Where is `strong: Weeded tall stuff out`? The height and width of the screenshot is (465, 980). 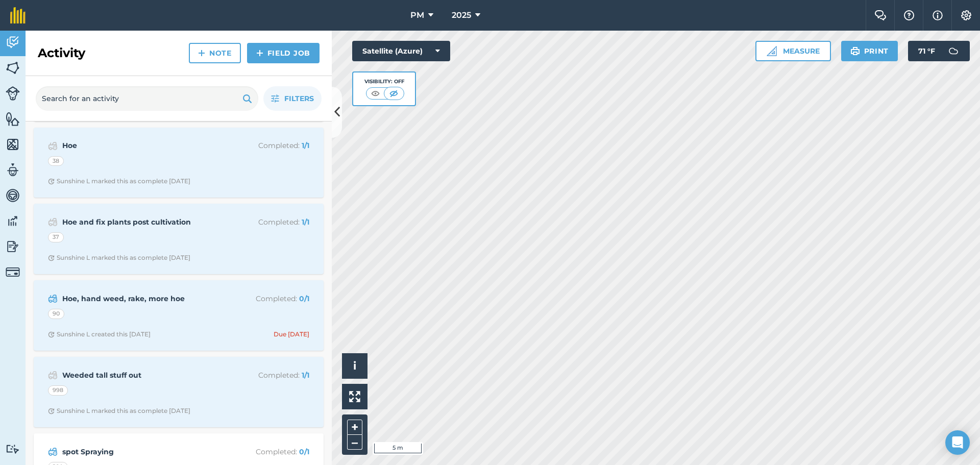
strong: Weeded tall stuff out is located at coordinates (143, 375).